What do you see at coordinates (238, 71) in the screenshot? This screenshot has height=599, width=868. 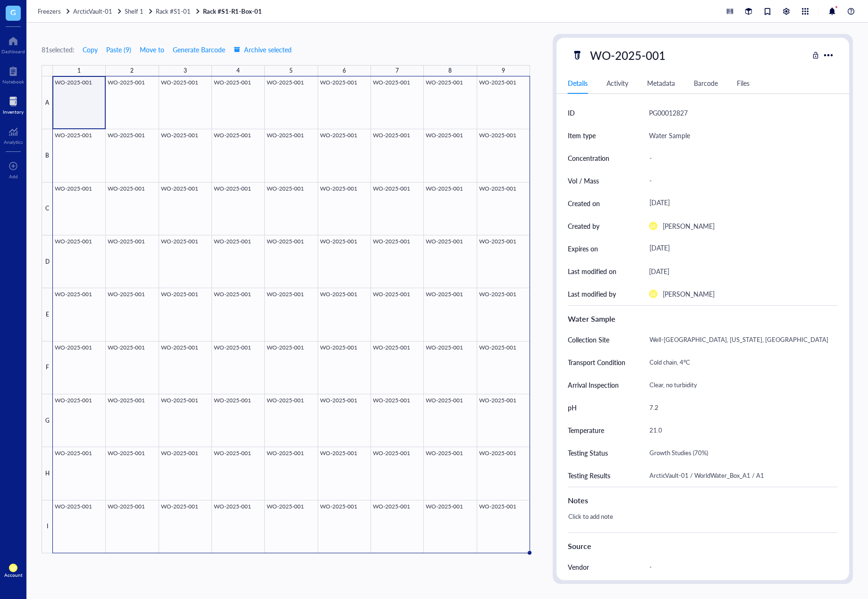 I see `div: 4` at bounding box center [238, 71].